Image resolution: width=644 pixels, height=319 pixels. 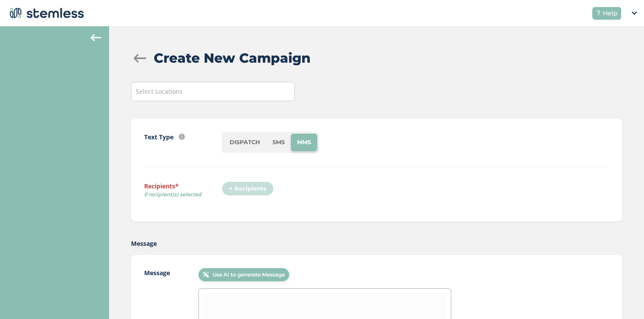 I want to click on h2: Create New Campaign, so click(x=232, y=58).